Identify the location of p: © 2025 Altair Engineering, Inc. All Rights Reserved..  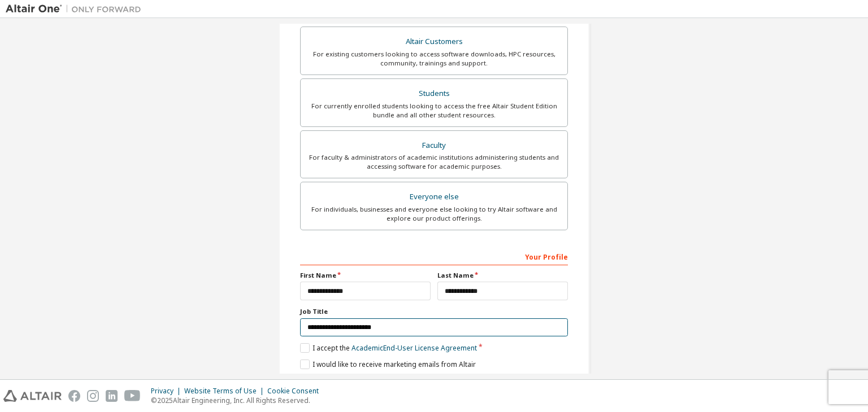
(238, 400).